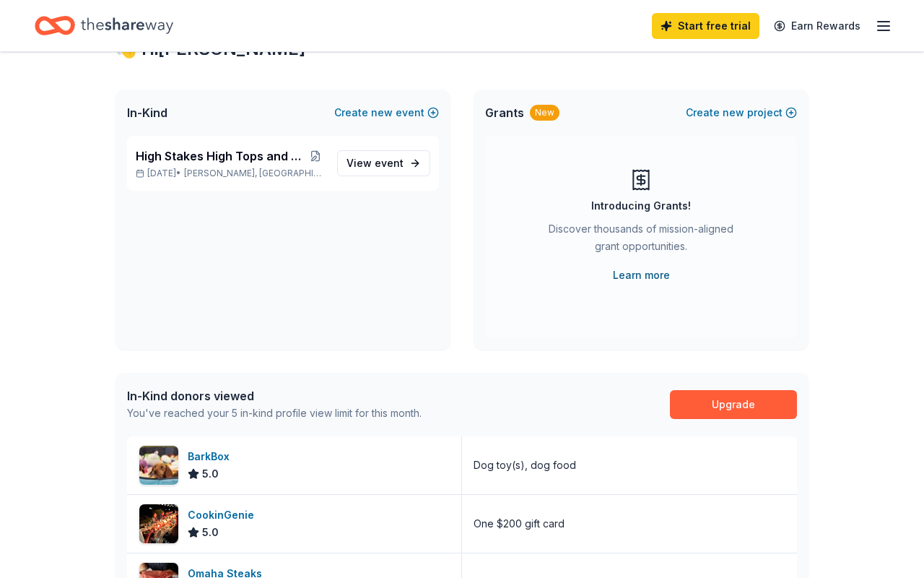 The image size is (924, 578). Describe the element at coordinates (742, 113) in the screenshot. I see `button: Createnewproject` at that location.